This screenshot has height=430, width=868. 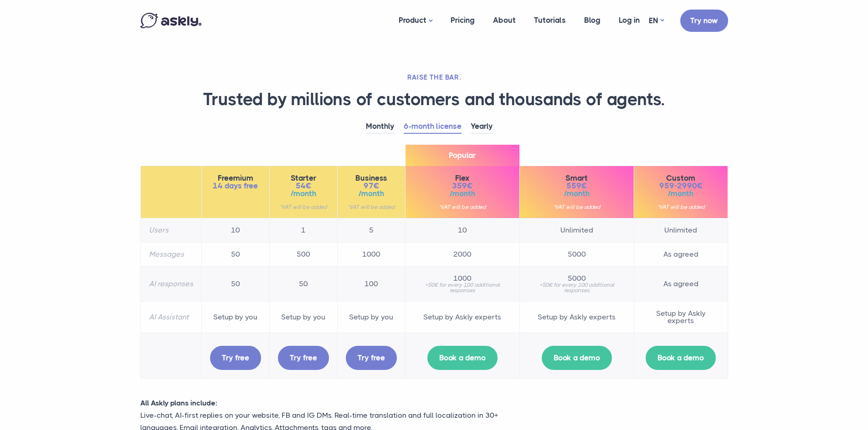 What do you see at coordinates (171, 21) in the screenshot?
I see `img: Askly` at bounding box center [171, 21].